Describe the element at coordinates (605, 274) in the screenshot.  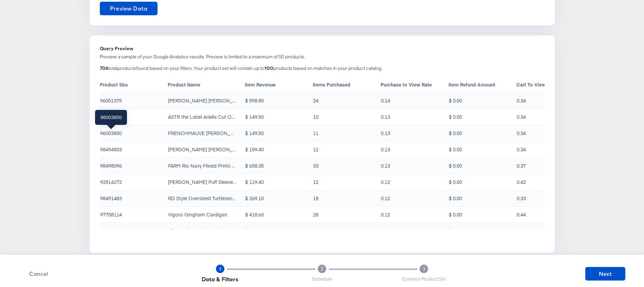
I see `button: Next` at that location.